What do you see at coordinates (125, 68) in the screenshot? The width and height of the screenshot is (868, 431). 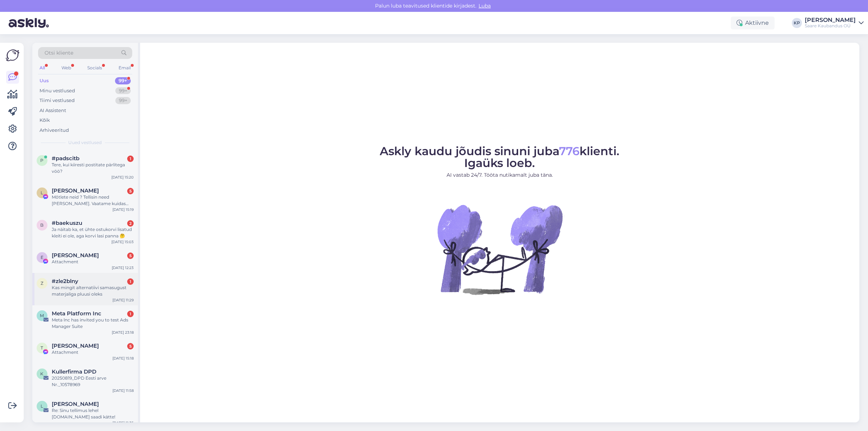 I see `div: Email` at bounding box center [125, 68].